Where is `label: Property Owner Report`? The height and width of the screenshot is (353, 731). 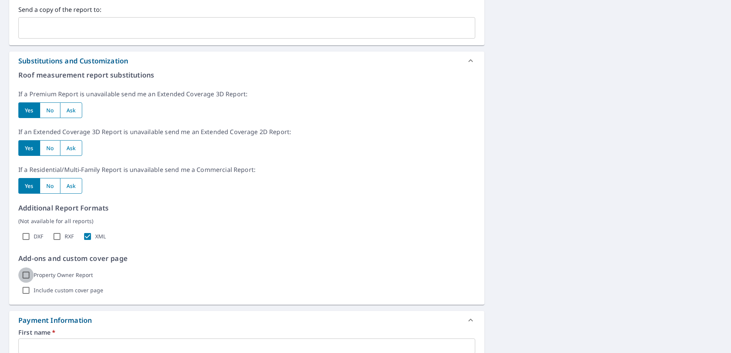
label: Property Owner Report is located at coordinates (63, 275).